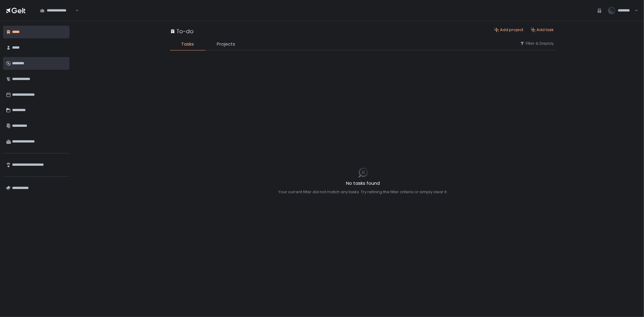 This screenshot has width=644, height=317. Describe the element at coordinates (542, 30) in the screenshot. I see `button: Add task` at that location.